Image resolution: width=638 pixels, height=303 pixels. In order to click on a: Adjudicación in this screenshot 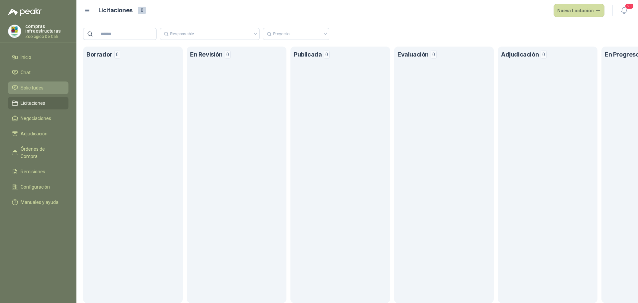, I will do `click(38, 134)`.